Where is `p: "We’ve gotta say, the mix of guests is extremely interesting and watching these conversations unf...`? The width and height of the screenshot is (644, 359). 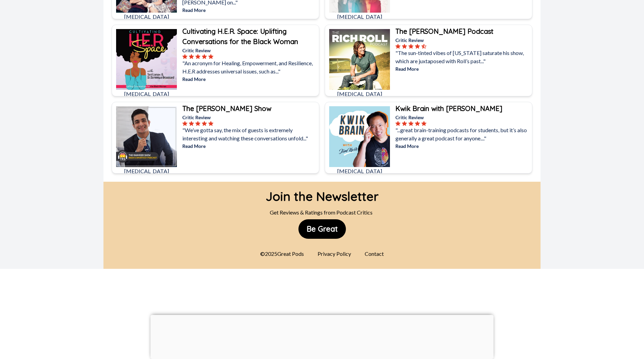
p: "We’ve gotta say, the mix of guests is extremely interesting and watching these conversations unf... is located at coordinates (250, 134).